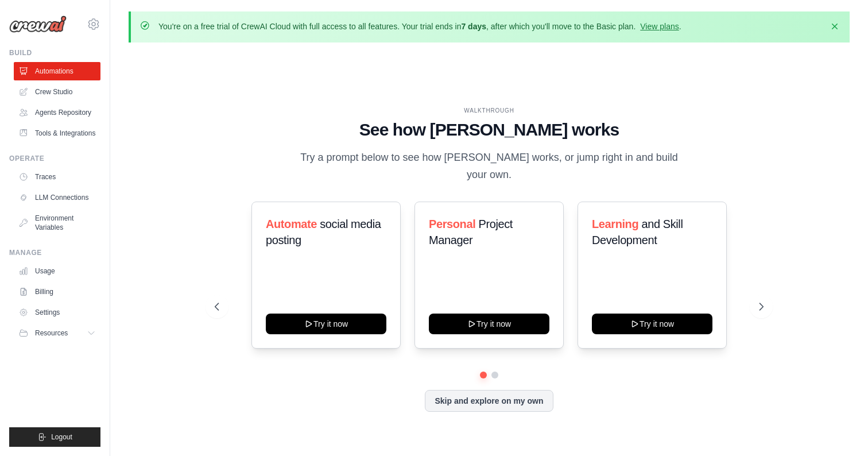 This screenshot has height=456, width=868. What do you see at coordinates (57, 177) in the screenshot?
I see `a: Traces` at bounding box center [57, 177].